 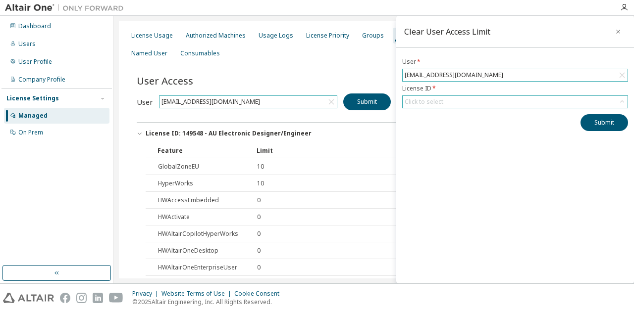 What do you see at coordinates (198, 234) in the screenshot?
I see `span: HWAltairCopilotHyperWorks` at bounding box center [198, 234].